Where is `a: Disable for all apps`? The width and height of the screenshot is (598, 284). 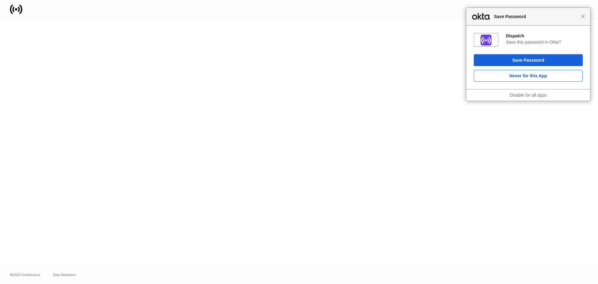
a: Disable for all apps is located at coordinates (528, 95).